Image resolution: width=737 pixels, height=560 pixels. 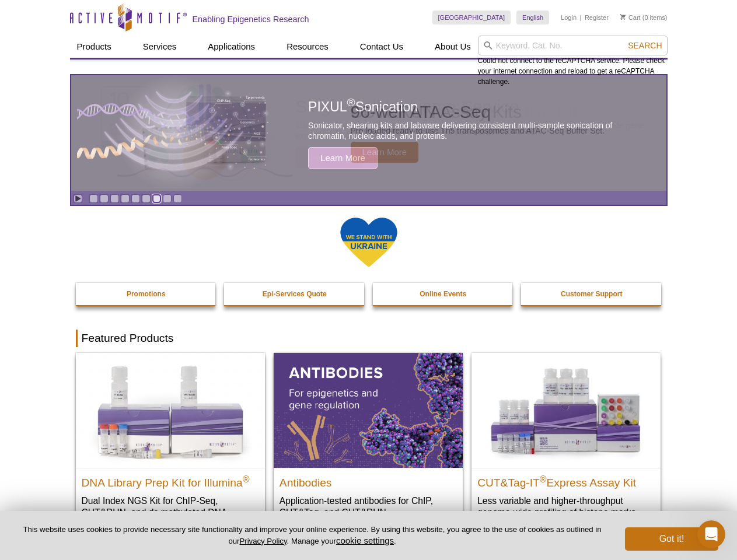 I want to click on a: Privacy Policy, so click(x=263, y=540).